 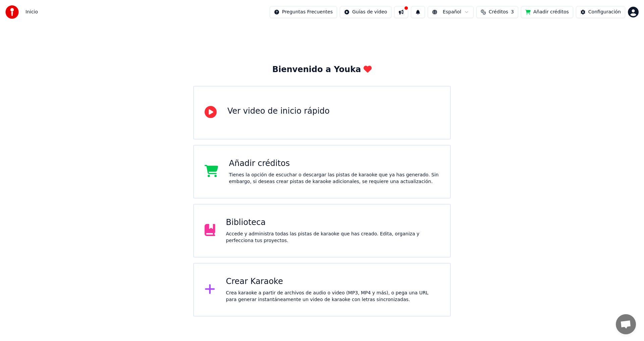 What do you see at coordinates (31, 12) in the screenshot?
I see `nav: breadcrumb` at bounding box center [31, 12].